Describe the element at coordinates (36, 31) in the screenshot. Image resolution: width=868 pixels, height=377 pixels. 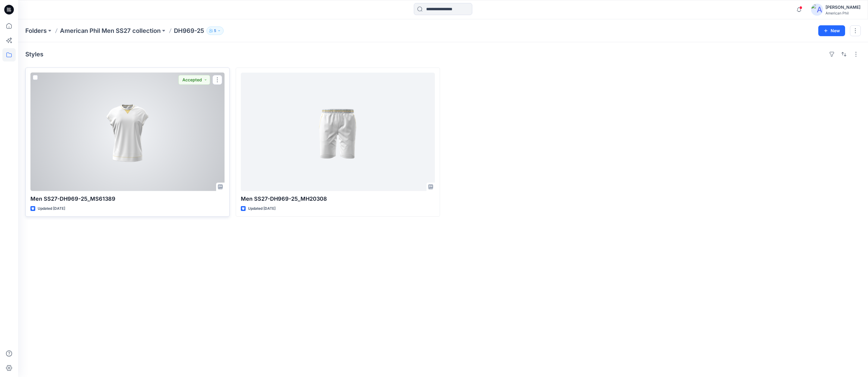
I see `p: Folders` at that location.